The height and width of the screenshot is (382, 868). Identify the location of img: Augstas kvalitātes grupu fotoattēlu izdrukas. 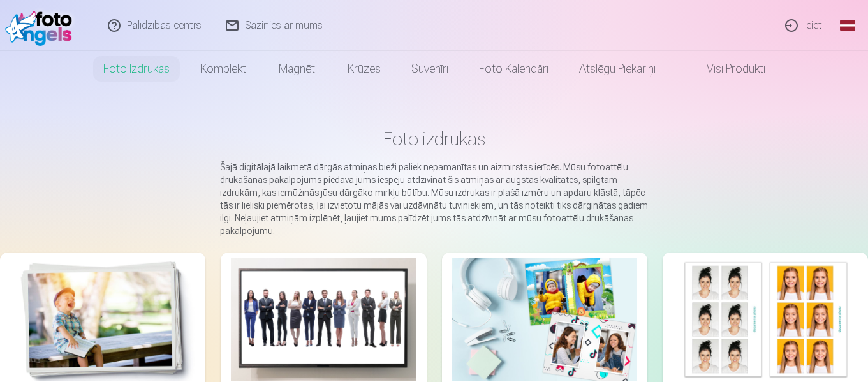
(324, 319).